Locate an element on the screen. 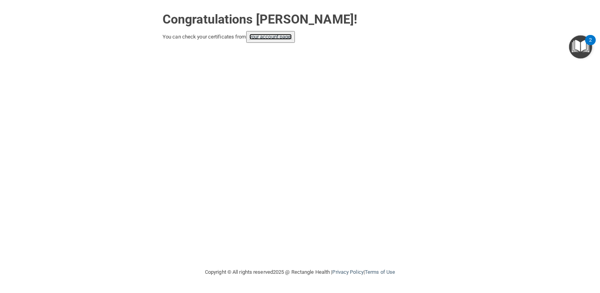 This screenshot has width=600, height=293. div: You can check your certificates from is located at coordinates (300, 37).